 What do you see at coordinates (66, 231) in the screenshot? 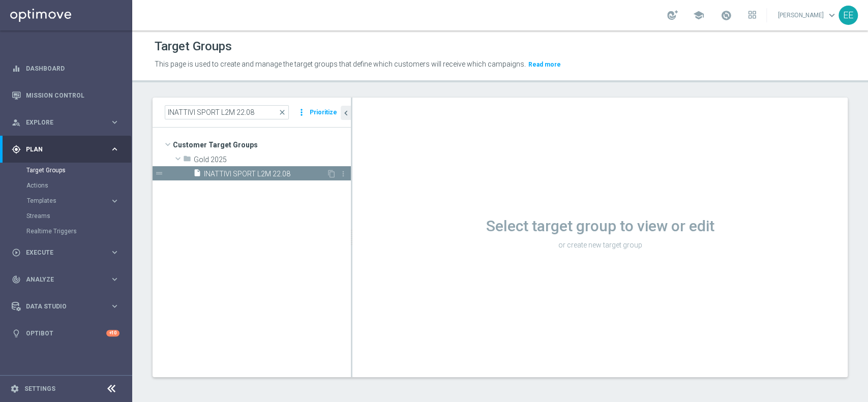
I see `a: Realtime Triggers` at bounding box center [66, 231].